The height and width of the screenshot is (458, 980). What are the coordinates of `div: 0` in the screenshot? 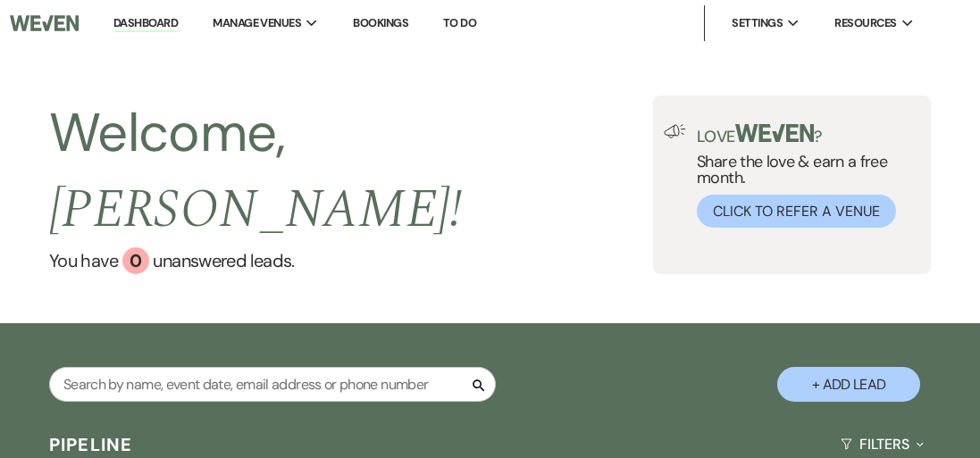 It's located at (136, 260).